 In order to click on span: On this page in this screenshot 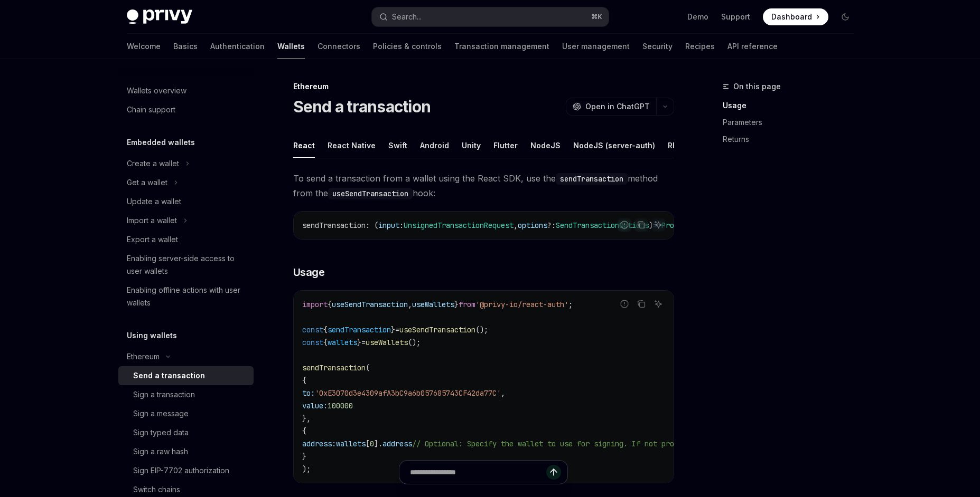, I will do `click(757, 86)`.